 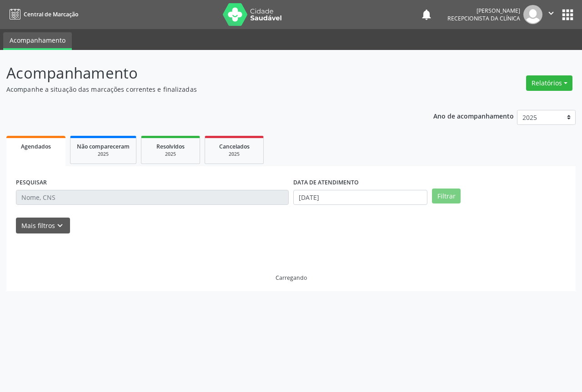 I want to click on button: notifications, so click(x=426, y=15).